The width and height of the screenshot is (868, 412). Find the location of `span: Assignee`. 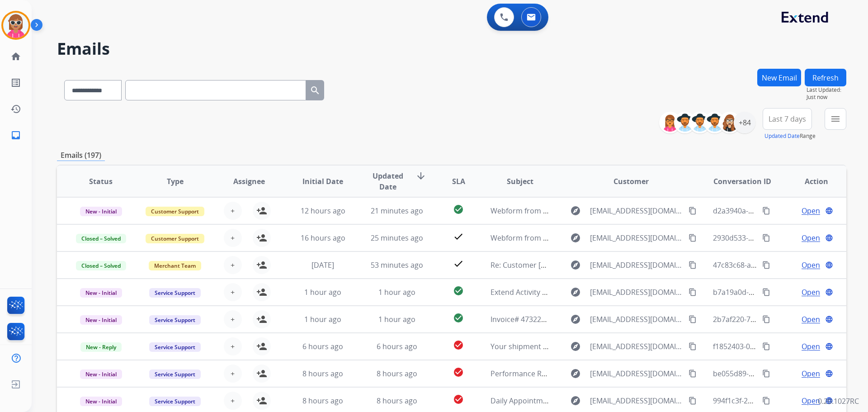

span: Assignee is located at coordinates (249, 181).